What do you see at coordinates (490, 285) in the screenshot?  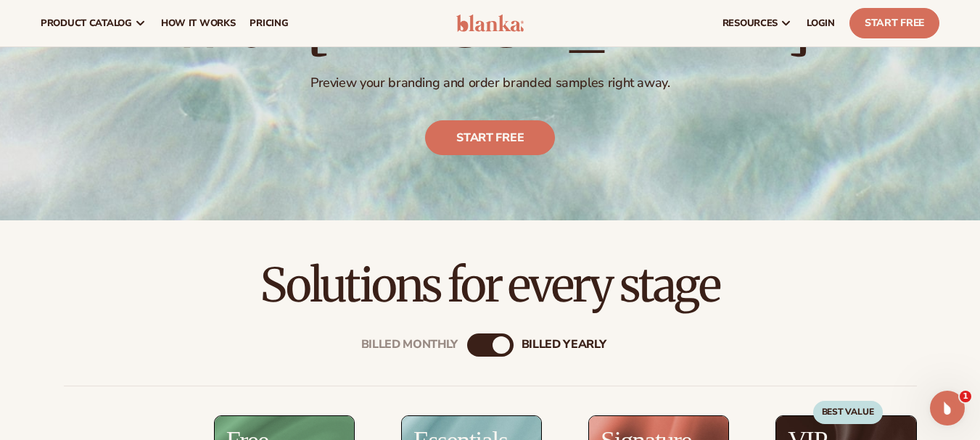 I see `h2: Solutions for every stage` at bounding box center [490, 285].